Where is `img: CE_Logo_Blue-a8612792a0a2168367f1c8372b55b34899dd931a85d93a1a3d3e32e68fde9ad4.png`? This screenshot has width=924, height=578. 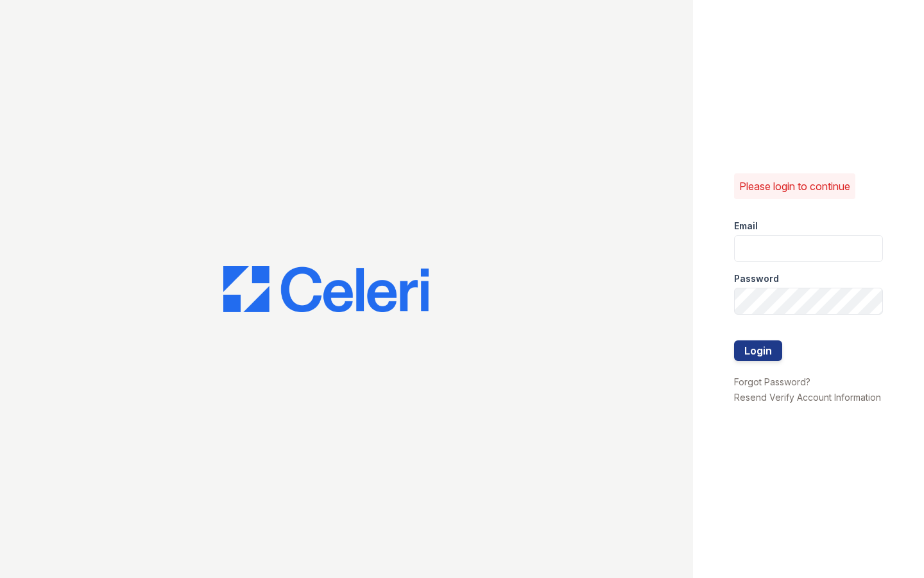 img: CE_Logo_Blue-a8612792a0a2168367f1c8372b55b34899dd931a85d93a1a3d3e32e68fde9ad4.png is located at coordinates (326, 289).